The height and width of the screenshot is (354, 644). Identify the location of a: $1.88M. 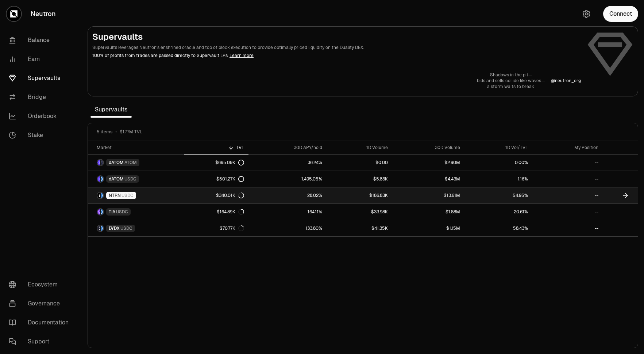
(428, 212).